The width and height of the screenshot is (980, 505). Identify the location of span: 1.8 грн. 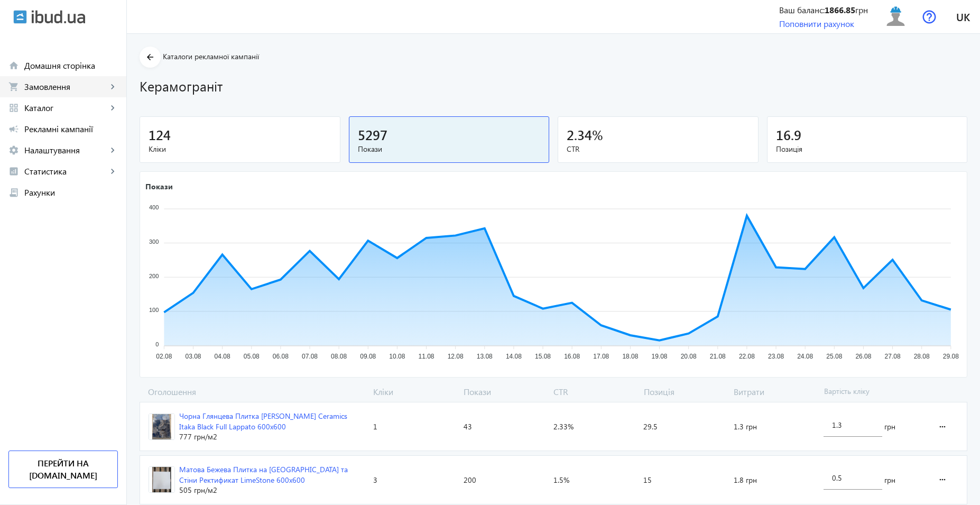
(745, 481).